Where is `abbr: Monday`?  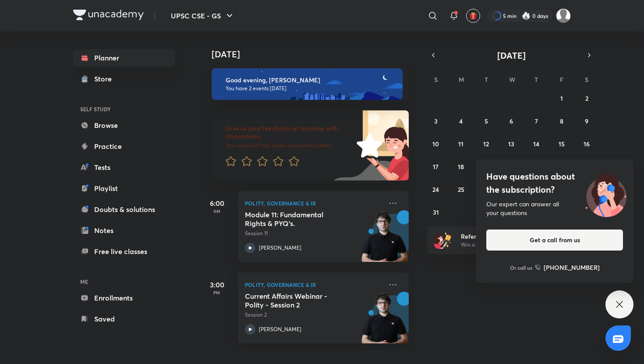
abbr: Monday is located at coordinates (462, 79).